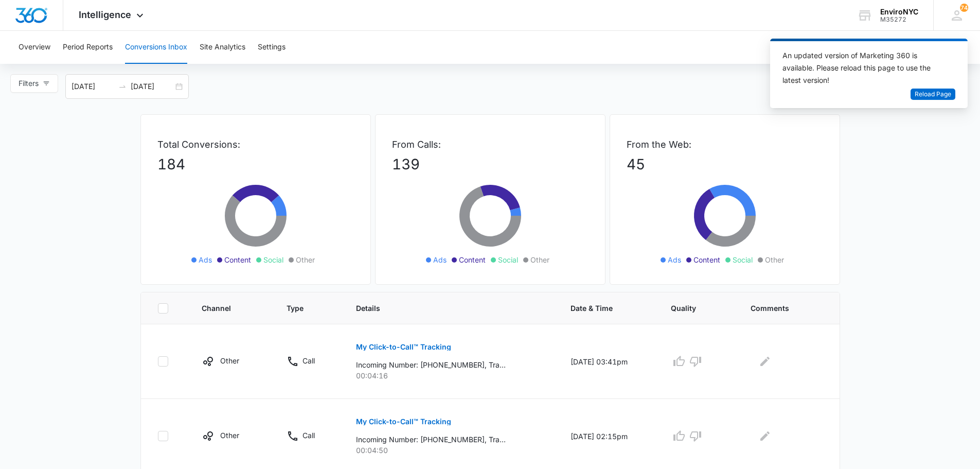 The image size is (980, 469). What do you see at coordinates (933, 94) in the screenshot?
I see `span: Reload Page` at bounding box center [933, 94].